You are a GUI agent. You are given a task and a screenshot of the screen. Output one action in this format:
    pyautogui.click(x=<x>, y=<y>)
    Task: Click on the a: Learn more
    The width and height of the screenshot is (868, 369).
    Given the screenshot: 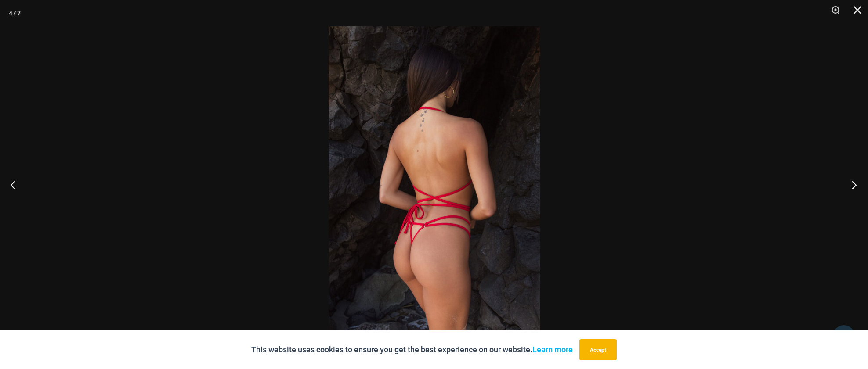 What is the action you would take?
    pyautogui.click(x=552, y=349)
    